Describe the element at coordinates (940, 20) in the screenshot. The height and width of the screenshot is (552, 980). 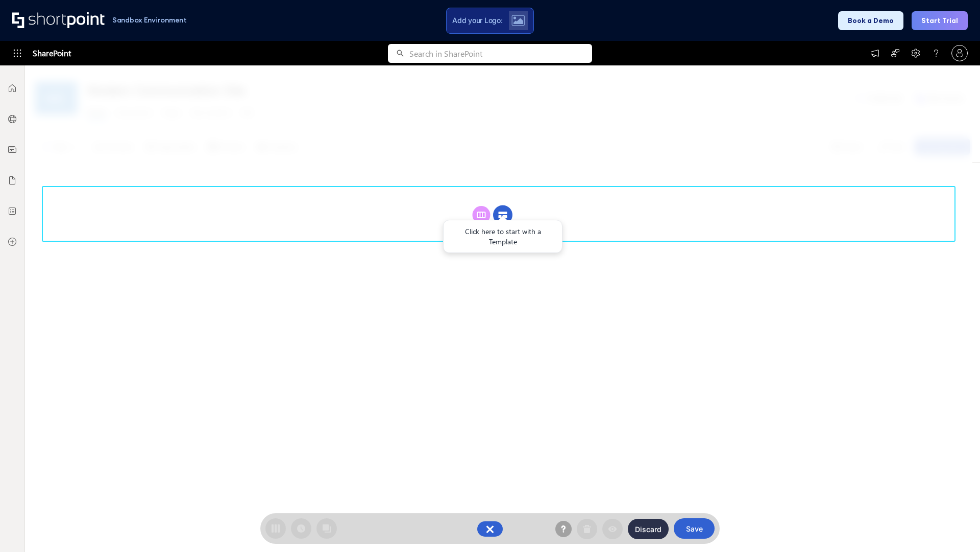
I see `button: Start Trial` at that location.